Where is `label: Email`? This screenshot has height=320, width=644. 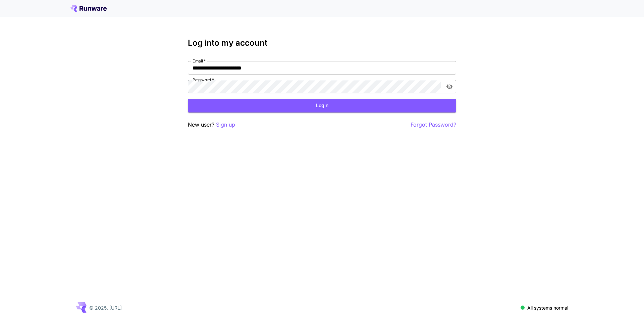
label: Email is located at coordinates (199, 61).